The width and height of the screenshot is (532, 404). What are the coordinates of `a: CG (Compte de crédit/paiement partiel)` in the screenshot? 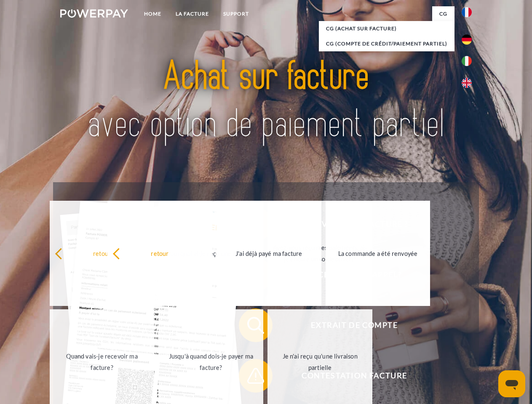 It's located at (387, 44).